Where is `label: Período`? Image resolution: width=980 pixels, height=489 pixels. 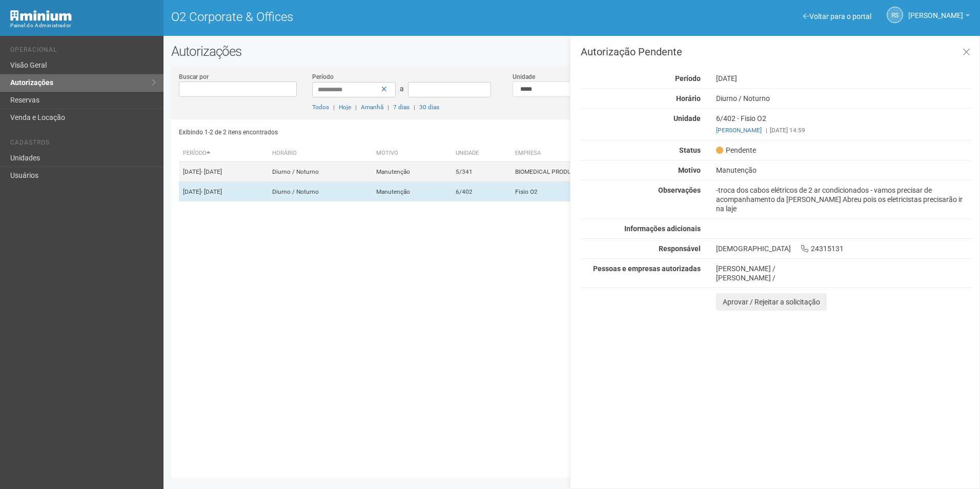
label: Período is located at coordinates (323, 77).